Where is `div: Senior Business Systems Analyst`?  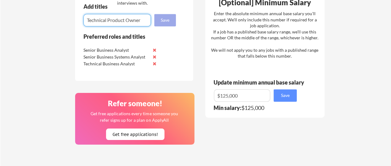
div: Senior Business Systems Analyst is located at coordinates (116, 57).